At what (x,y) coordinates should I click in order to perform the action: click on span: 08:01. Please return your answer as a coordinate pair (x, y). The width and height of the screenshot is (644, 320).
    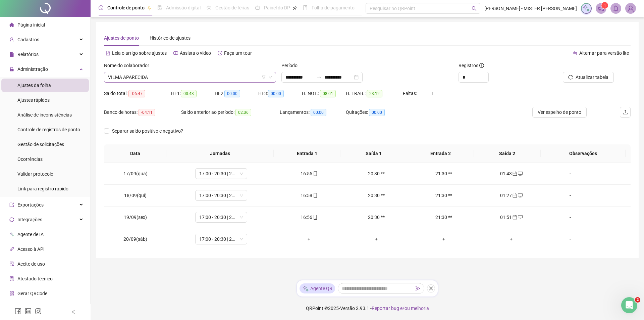
    Looking at the image, I should click on (328, 94).